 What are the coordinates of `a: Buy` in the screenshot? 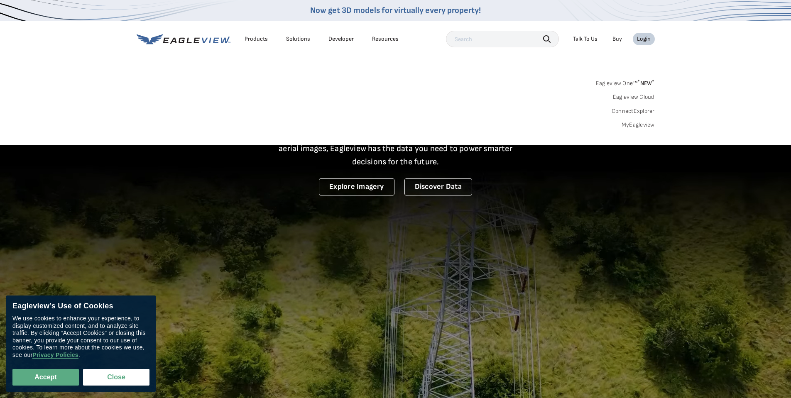 It's located at (617, 39).